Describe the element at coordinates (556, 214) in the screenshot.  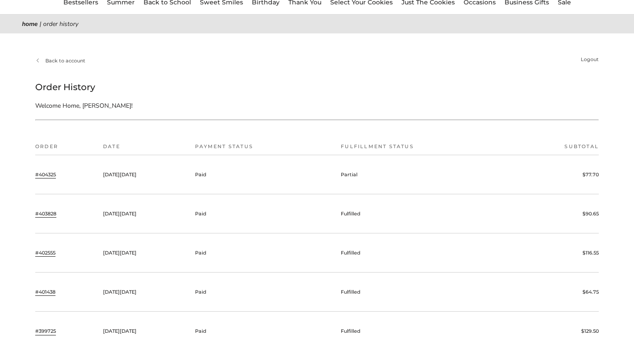
I see `td: $90.65` at that location.